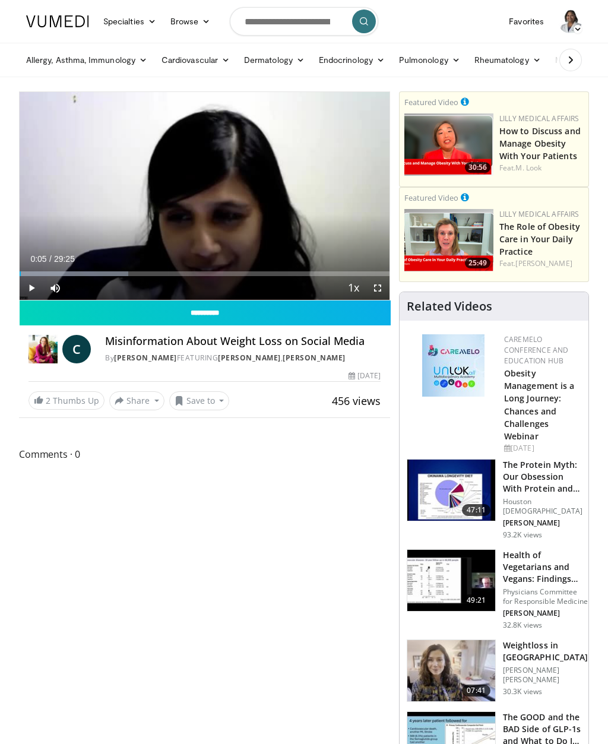 The width and height of the screenshot is (608, 744). I want to click on img: 606f2b51-b844-428b-aa21-8c0c72d5a896.150x105_q85_crop-smart_upscale.jpg, so click(451, 580).